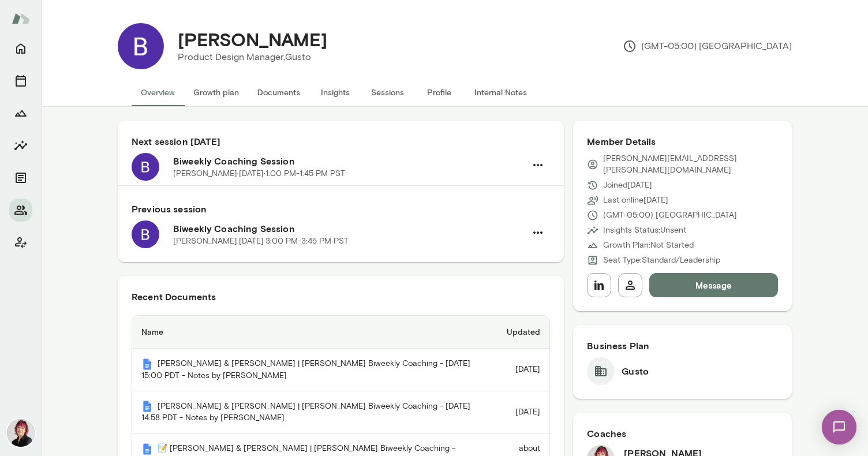  Describe the element at coordinates (682, 346) in the screenshot. I see `h6: Business Plan` at that location.